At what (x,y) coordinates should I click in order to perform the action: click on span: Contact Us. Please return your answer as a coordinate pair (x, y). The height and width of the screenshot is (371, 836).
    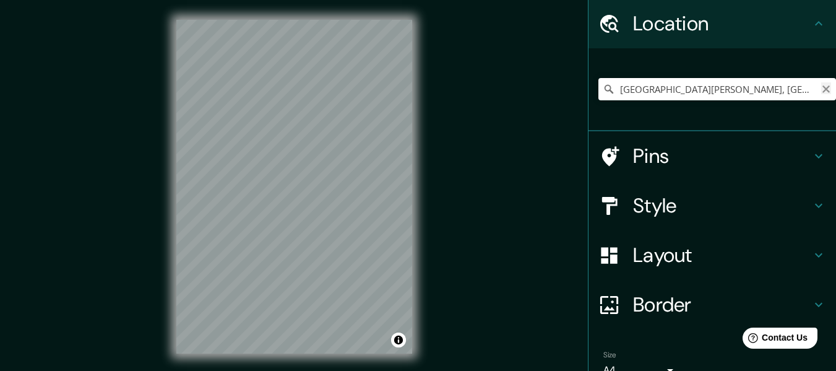
    Looking at the image, I should click on (59, 15).